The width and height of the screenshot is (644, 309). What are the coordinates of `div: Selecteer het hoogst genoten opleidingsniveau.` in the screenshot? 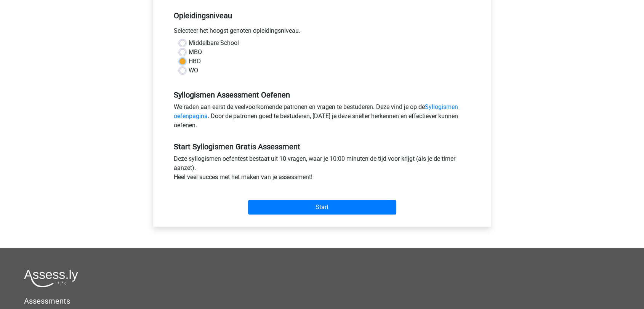 It's located at (322, 32).